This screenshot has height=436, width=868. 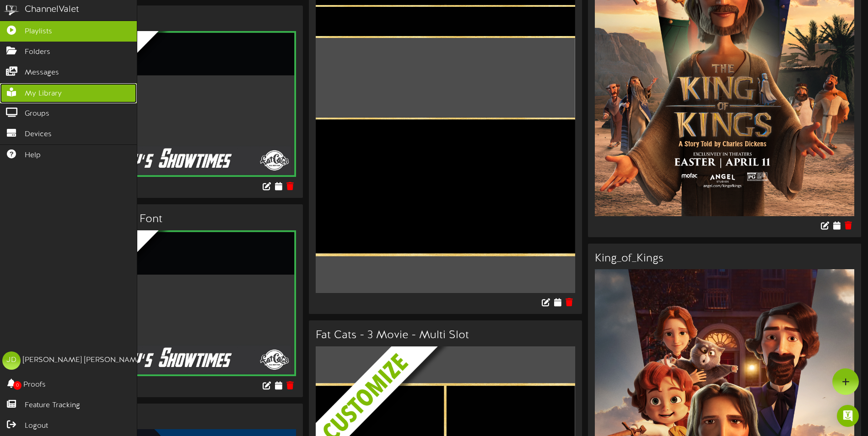 I want to click on span: Groups, so click(x=37, y=114).